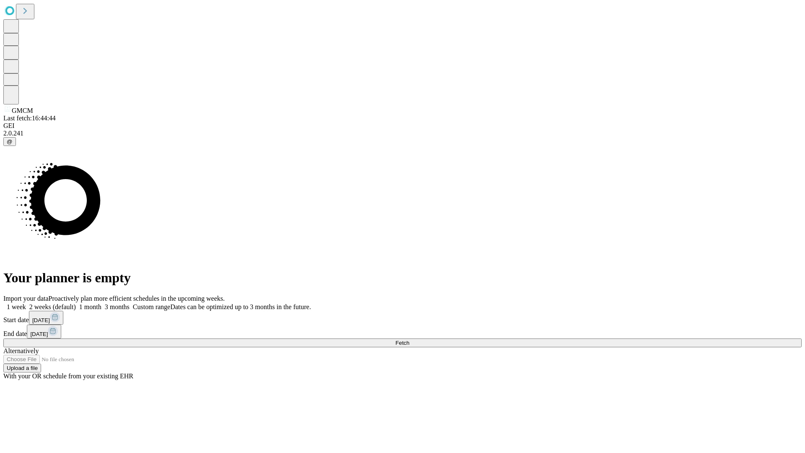 The image size is (805, 453). I want to click on button: Upload a file, so click(22, 368).